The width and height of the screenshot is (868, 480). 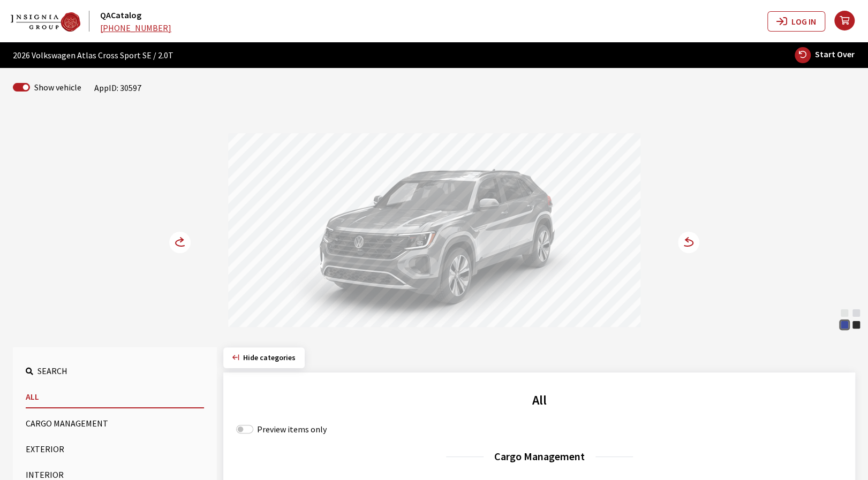 What do you see at coordinates (856, 313) in the screenshot?
I see `div: Silver Mist Metallic` at bounding box center [856, 313].